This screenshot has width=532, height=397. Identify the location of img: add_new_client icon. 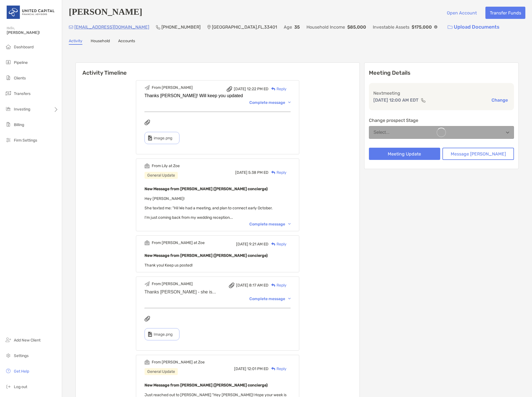
(8, 340).